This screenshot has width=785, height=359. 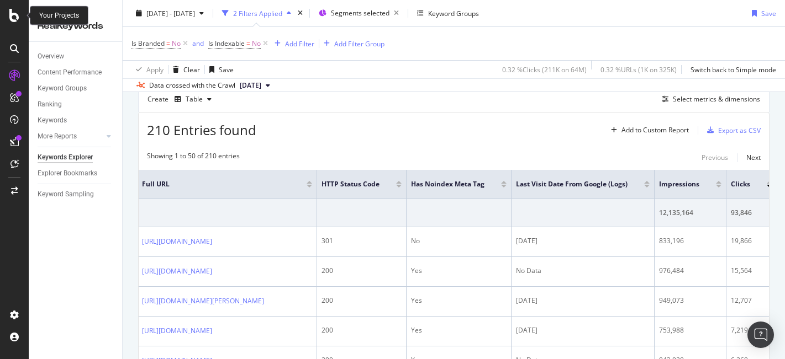 What do you see at coordinates (70, 72) in the screenshot?
I see `div: Content Performance` at bounding box center [70, 72].